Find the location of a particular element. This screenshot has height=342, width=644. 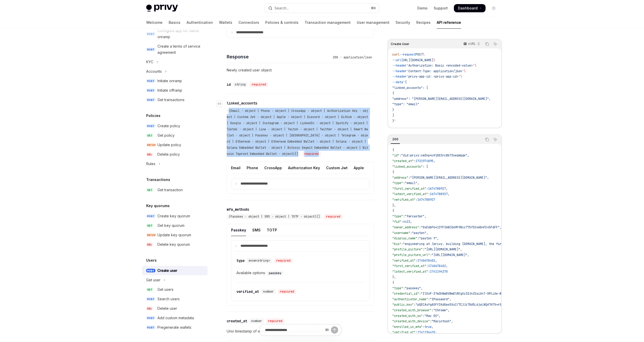

span: "farcaster" is located at coordinates (415, 216).